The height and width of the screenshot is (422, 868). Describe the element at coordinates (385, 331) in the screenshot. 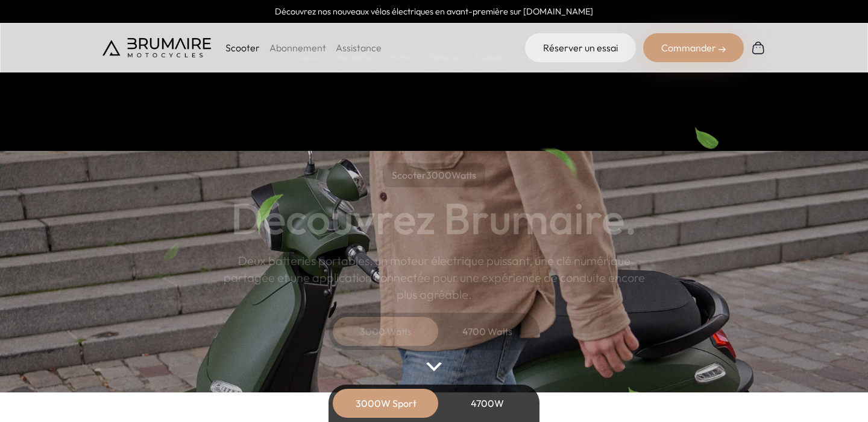

I see `div: 3000 Watts` at that location.